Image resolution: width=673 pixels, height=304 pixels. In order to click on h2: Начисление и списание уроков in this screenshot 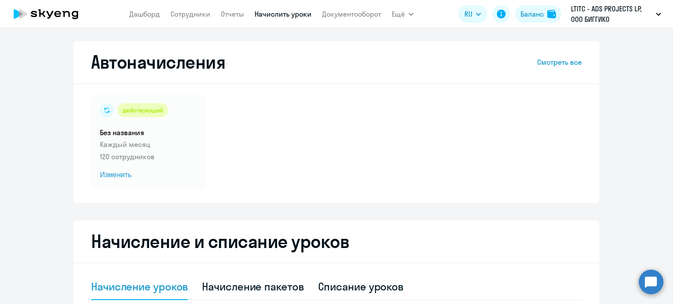, I will do `click(336, 242)`.